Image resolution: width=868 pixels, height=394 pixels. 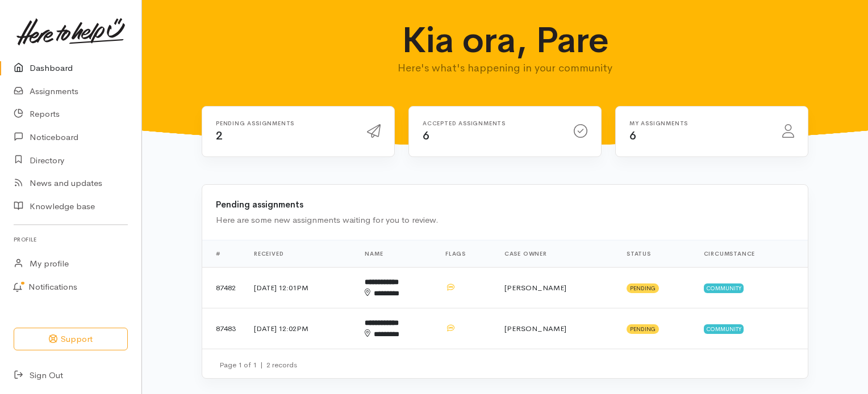 What do you see at coordinates (300, 255) in the screenshot?
I see `th: Received` at bounding box center [300, 255].